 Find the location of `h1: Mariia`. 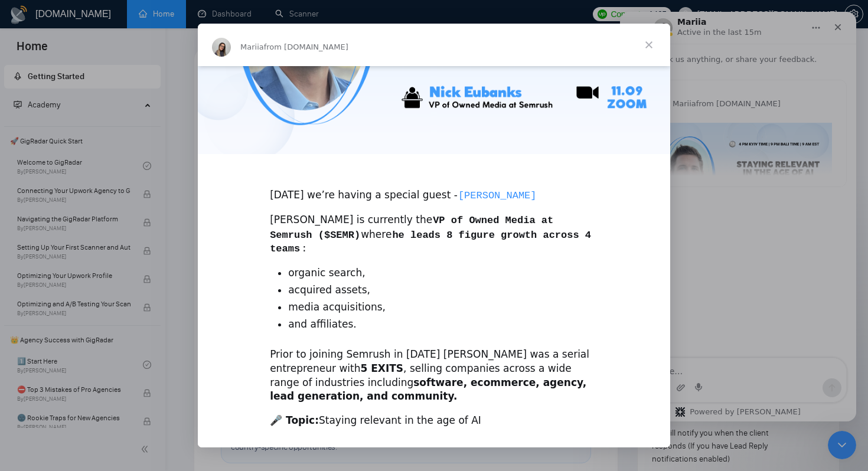

h1: Mariia is located at coordinates (71, 10).